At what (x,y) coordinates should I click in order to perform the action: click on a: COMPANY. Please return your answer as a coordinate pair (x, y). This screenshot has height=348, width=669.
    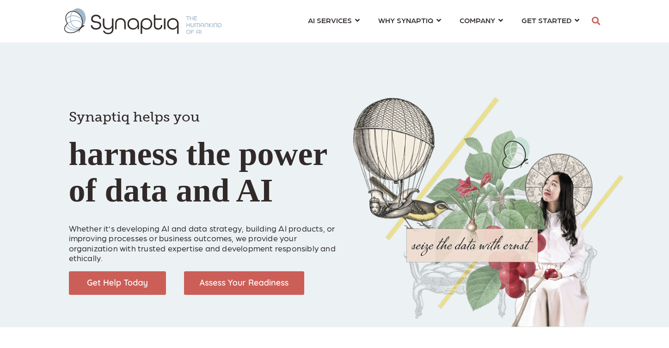
    Looking at the image, I should click on (481, 20).